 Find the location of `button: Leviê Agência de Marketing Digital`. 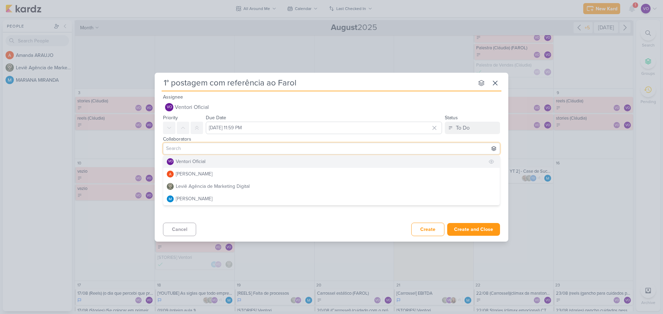

button: Leviê Agência de Marketing Digital is located at coordinates (331, 187).